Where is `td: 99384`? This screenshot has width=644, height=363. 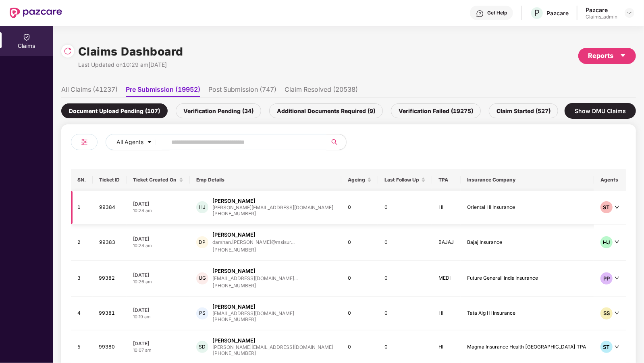
td: 99384 is located at coordinates (109, 208).